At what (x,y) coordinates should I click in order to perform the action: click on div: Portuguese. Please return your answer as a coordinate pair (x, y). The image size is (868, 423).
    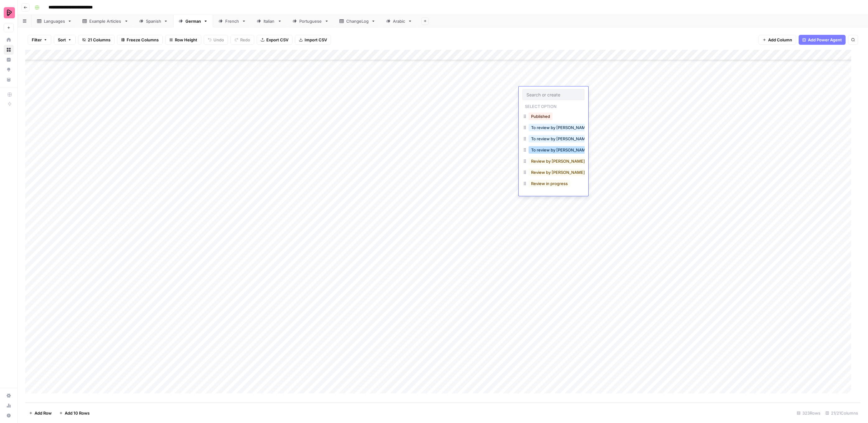
    Looking at the image, I should click on (311, 21).